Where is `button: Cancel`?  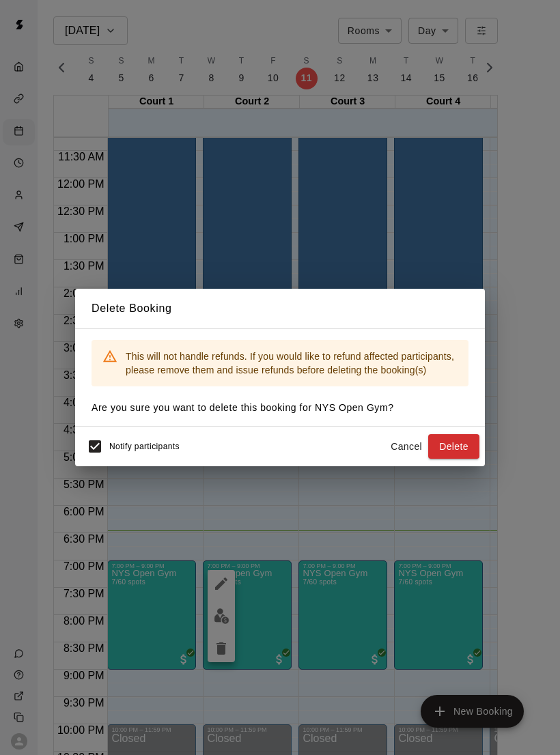
button: Cancel is located at coordinates (407, 447).